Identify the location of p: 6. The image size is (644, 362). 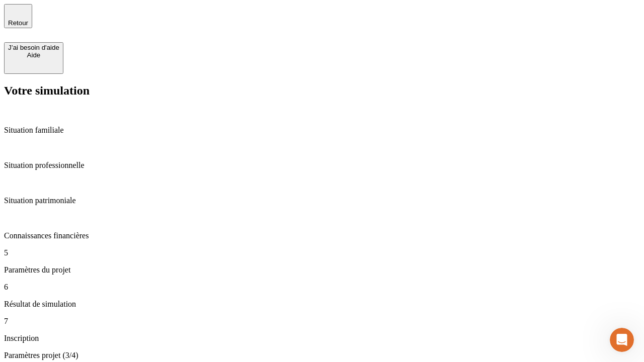
(322, 287).